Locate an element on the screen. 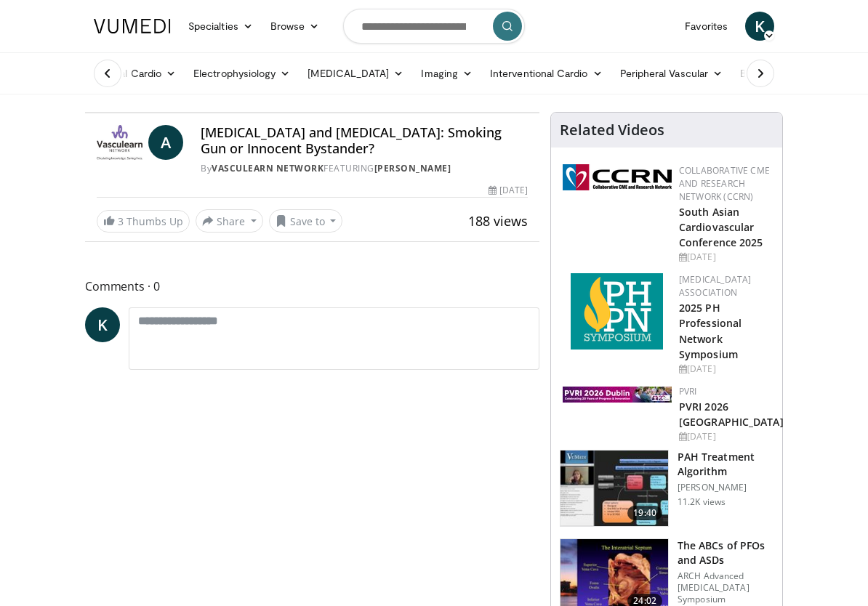 Image resolution: width=868 pixels, height=606 pixels. img: 7dd380dd-ceaa-4490-954e-cf4743d61cf2.150x105_q85_crop-smart_upscale.jpg is located at coordinates (614, 489).